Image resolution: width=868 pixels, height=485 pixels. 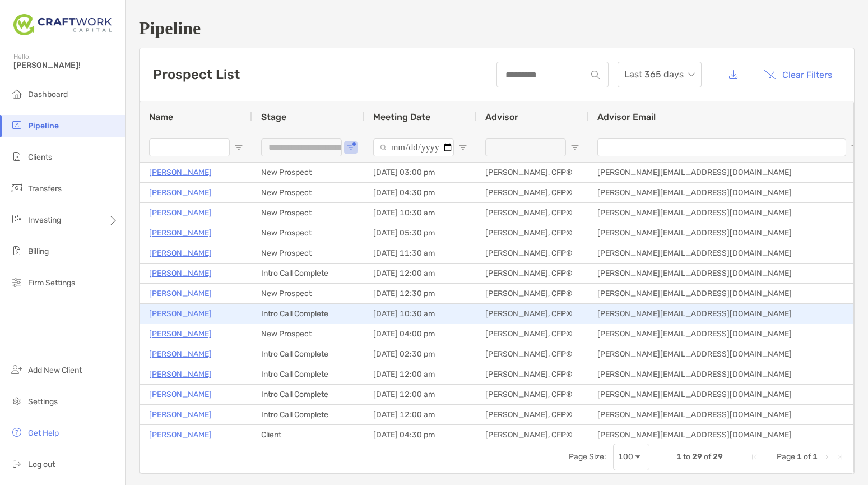 I want to click on span: Get Help, so click(x=43, y=433).